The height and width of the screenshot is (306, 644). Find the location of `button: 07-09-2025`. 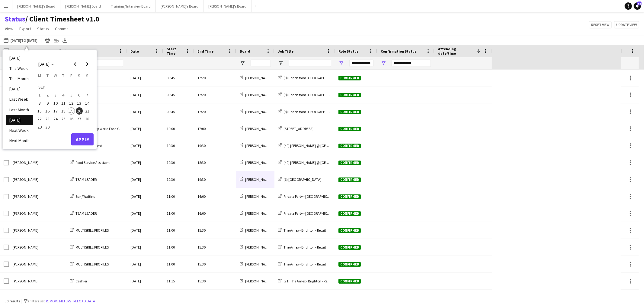

button: 07-09-2025 is located at coordinates (87, 95).